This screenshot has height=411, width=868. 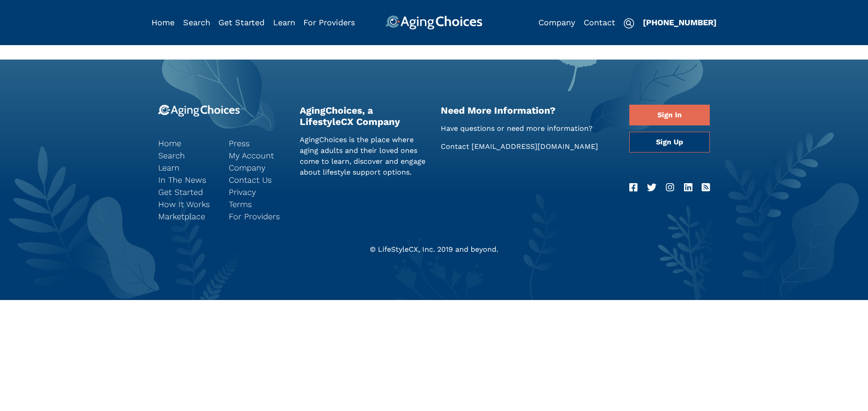 I want to click on a: Contact Us, so click(x=257, y=180).